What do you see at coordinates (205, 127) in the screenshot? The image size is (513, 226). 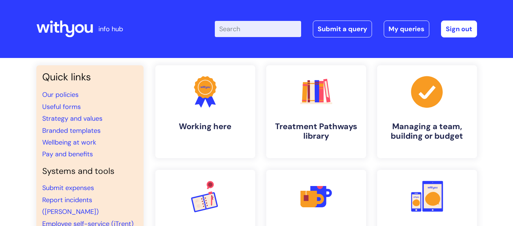 I see `h4: Working here` at bounding box center [205, 127].